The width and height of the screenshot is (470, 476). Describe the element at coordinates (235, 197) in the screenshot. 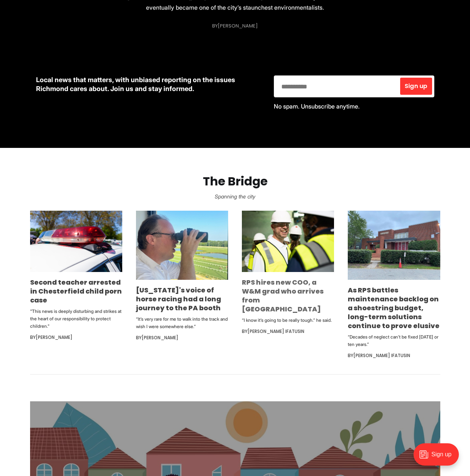

I see `p: Spanning the city` at that location.